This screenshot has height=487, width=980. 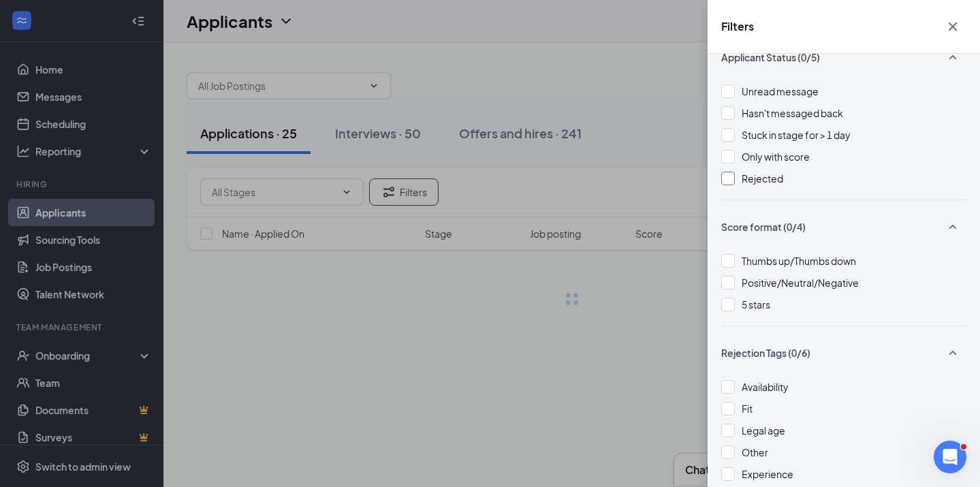 I want to click on span: Score format (0/4), so click(x=763, y=227).